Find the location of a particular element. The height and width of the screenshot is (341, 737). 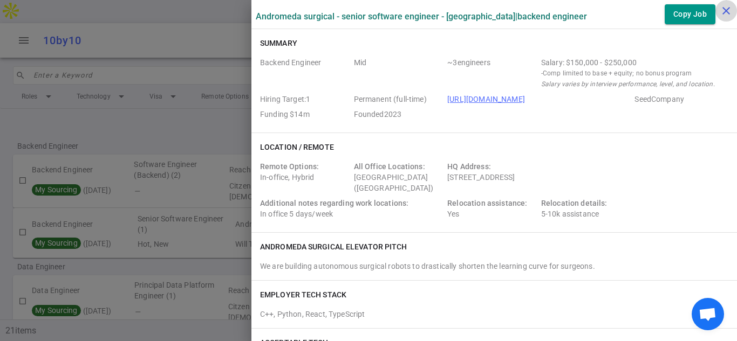

h6: EMPLOYER TECH STACK is located at coordinates (303, 295).